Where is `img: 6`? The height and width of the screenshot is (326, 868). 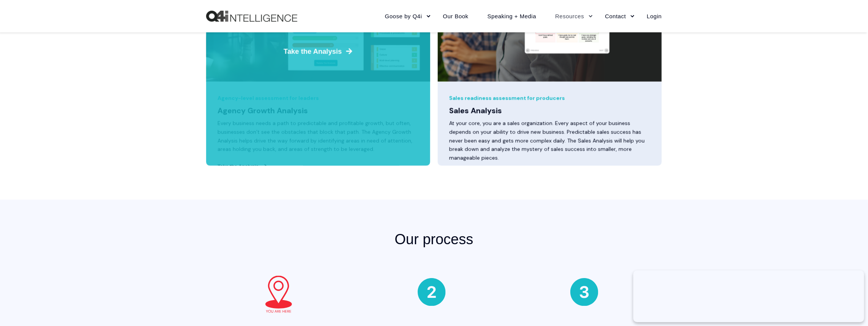 img: 6 is located at coordinates (584, 291).